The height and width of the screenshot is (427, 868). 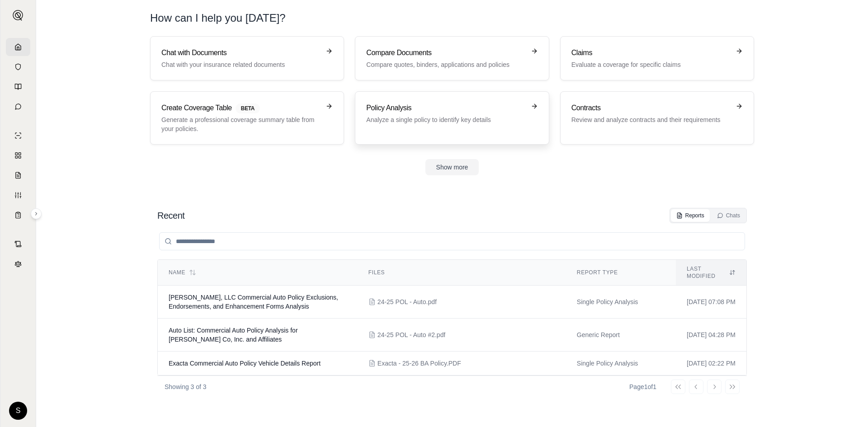 I want to click on button: Chats, so click(x=728, y=216).